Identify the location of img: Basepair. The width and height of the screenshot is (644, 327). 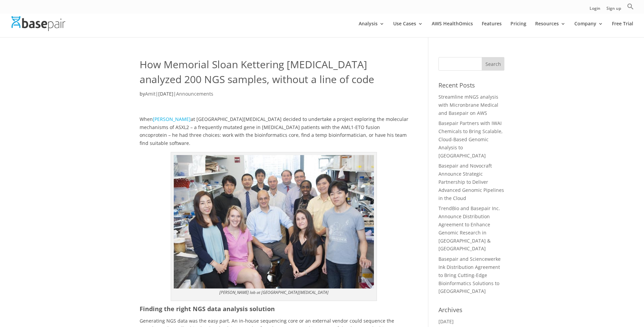
(39, 24).